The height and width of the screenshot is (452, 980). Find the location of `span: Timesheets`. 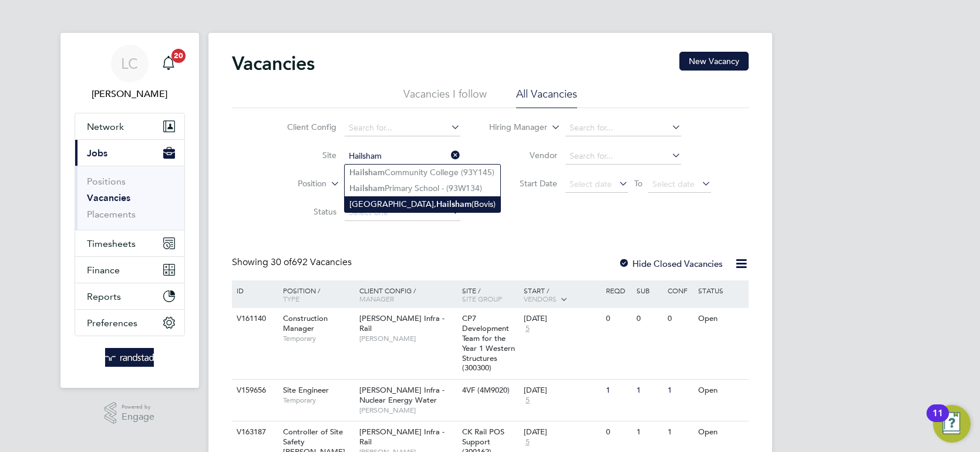

span: Timesheets is located at coordinates (111, 243).